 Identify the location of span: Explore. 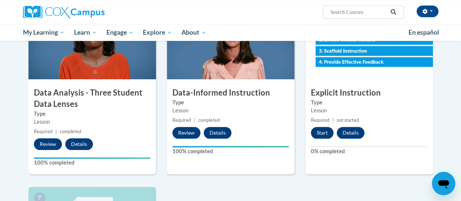
(157, 32).